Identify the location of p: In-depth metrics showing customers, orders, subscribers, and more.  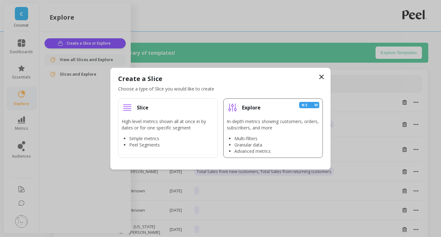
(273, 124).